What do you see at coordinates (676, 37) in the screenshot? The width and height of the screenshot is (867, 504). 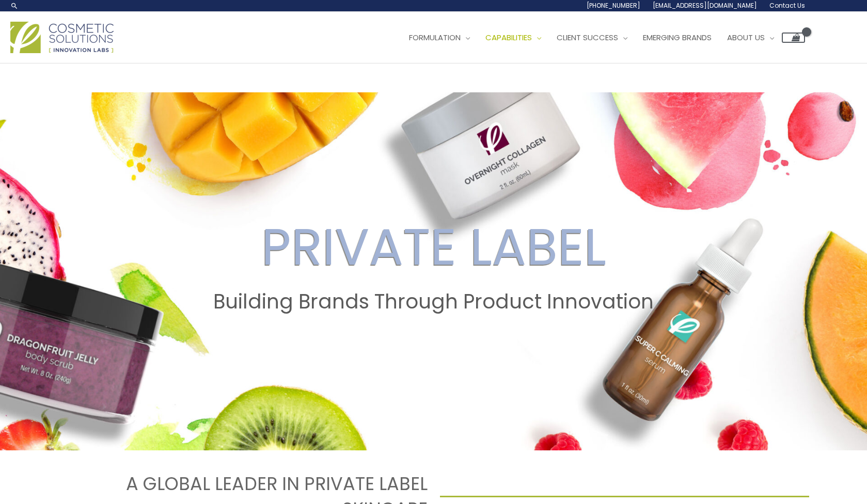 I see `a: Emerging Brands` at bounding box center [676, 37].